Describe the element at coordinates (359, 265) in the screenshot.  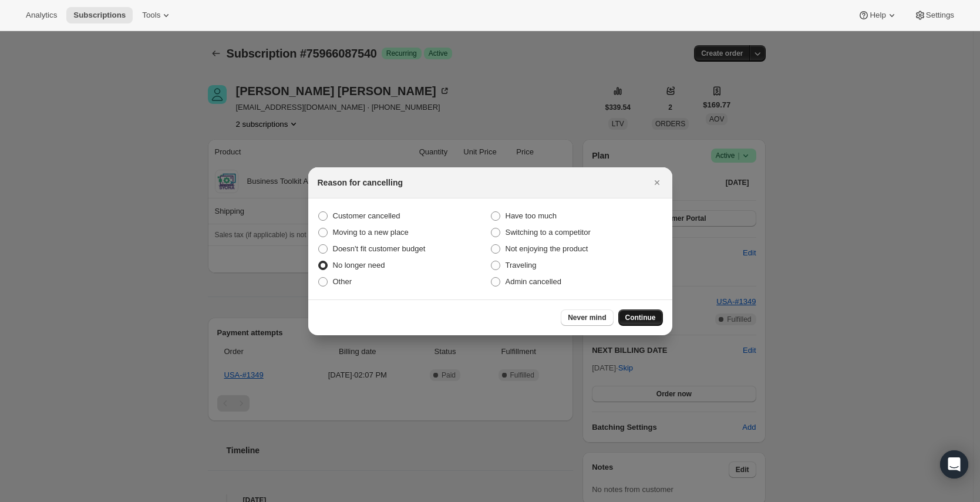
I see `span: No longer need` at that location.